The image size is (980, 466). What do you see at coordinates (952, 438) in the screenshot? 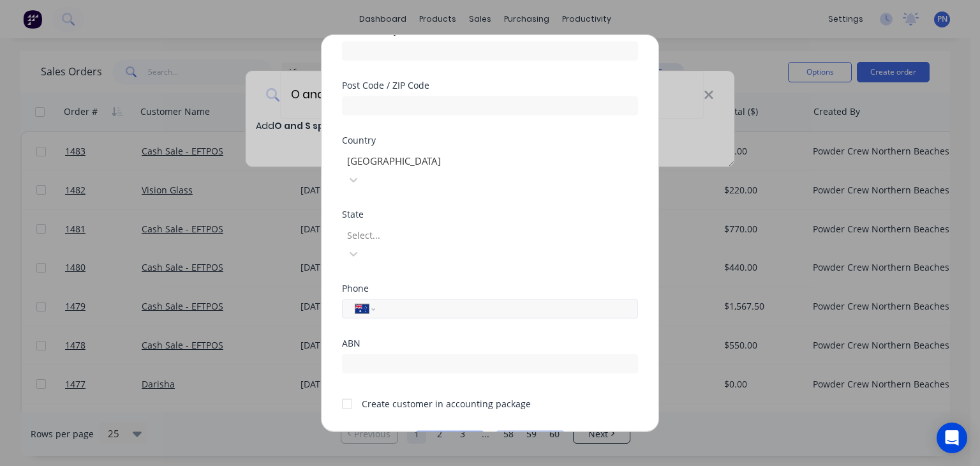
I see `div: Open Intercom Messenger` at bounding box center [952, 438].